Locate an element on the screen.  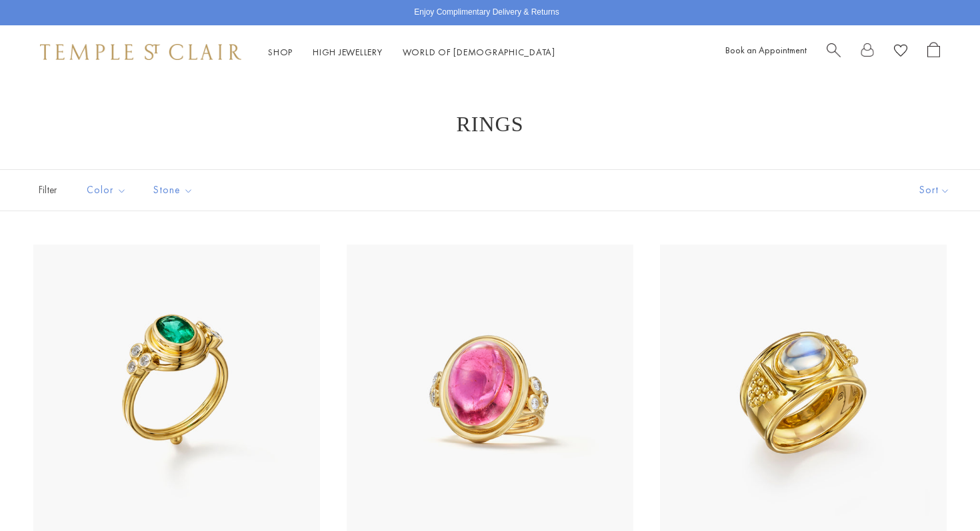
a: View Wishlist is located at coordinates (900, 52).